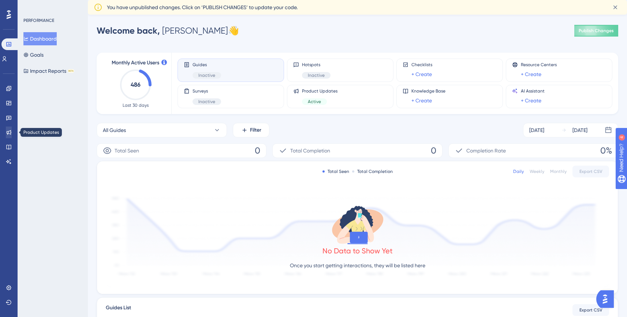 This screenshot has width=627, height=317. What do you see at coordinates (310, 151) in the screenshot?
I see `span: Total Completion` at bounding box center [310, 151].